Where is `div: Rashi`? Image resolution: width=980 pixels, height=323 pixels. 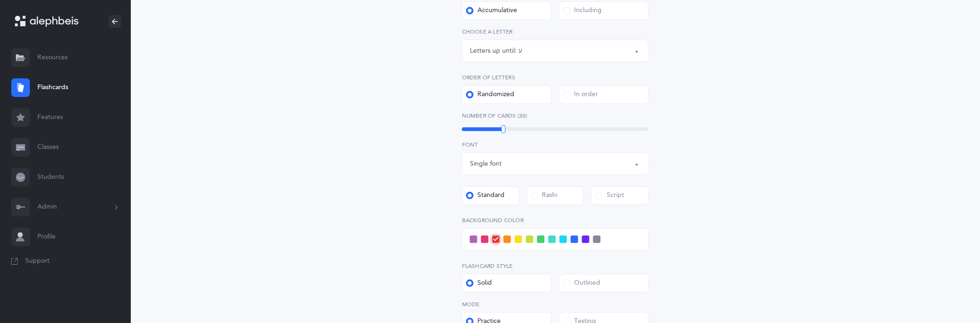 div: Rashi is located at coordinates (544, 196).